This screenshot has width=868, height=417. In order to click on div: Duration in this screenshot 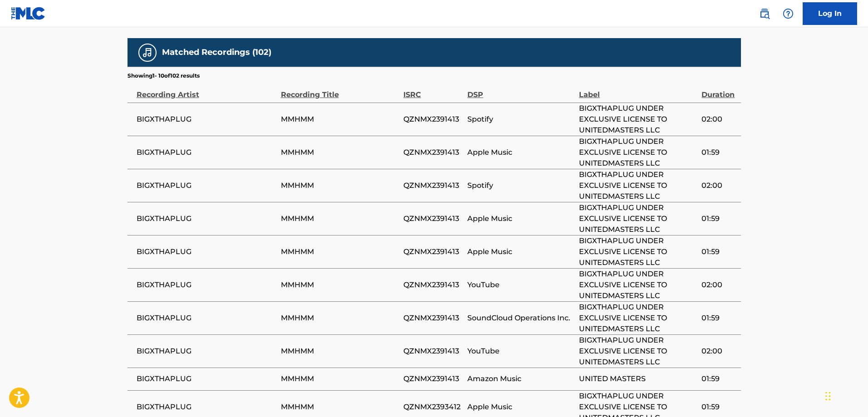, I will do `click(719, 90)`.